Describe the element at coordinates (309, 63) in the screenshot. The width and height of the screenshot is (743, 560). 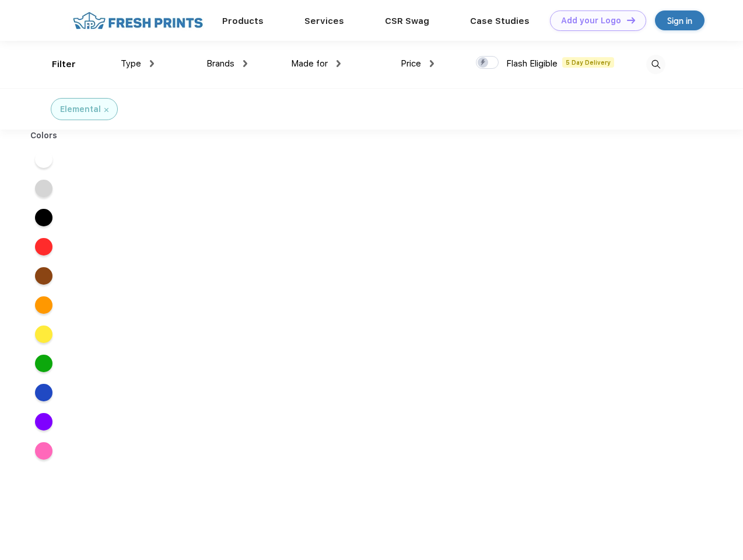
I see `span: Made for` at that location.